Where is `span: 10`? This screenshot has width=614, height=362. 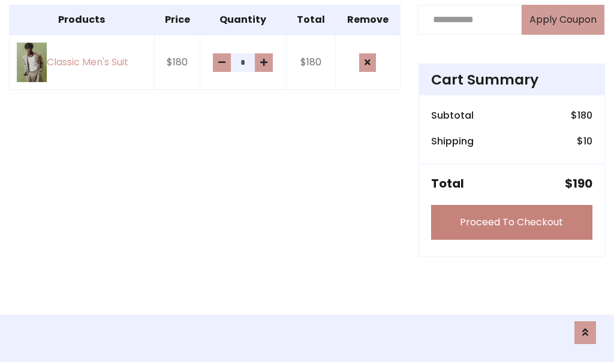 span: 10 is located at coordinates (588, 141).